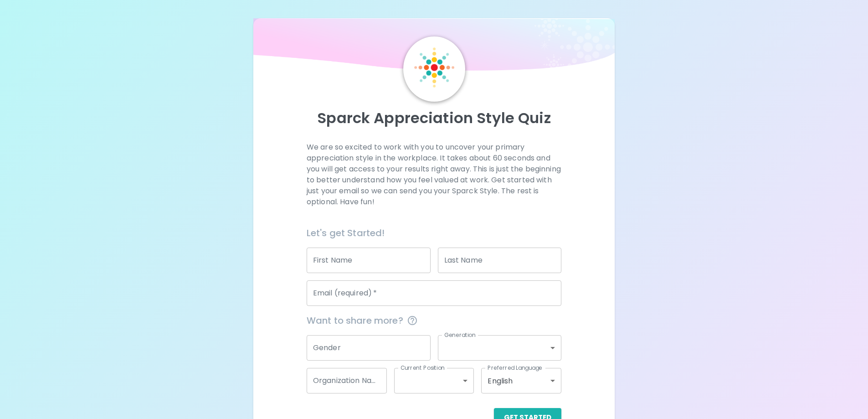 This screenshot has width=868, height=419. Describe the element at coordinates (521, 381) in the screenshot. I see `div: English` at that location.